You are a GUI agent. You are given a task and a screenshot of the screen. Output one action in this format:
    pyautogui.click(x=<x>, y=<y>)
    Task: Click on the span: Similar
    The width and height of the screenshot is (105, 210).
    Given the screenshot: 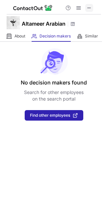 What is the action you would take?
    pyautogui.click(x=91, y=36)
    